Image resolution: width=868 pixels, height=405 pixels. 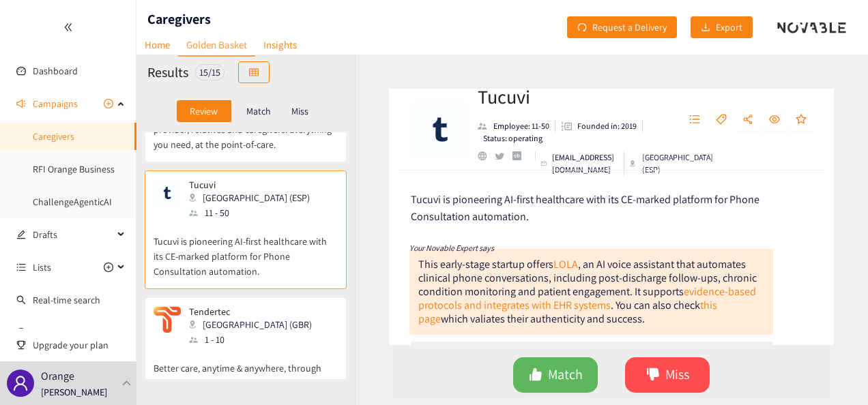 What do you see at coordinates (21, 234) in the screenshot?
I see `span: edit` at bounding box center [21, 234].